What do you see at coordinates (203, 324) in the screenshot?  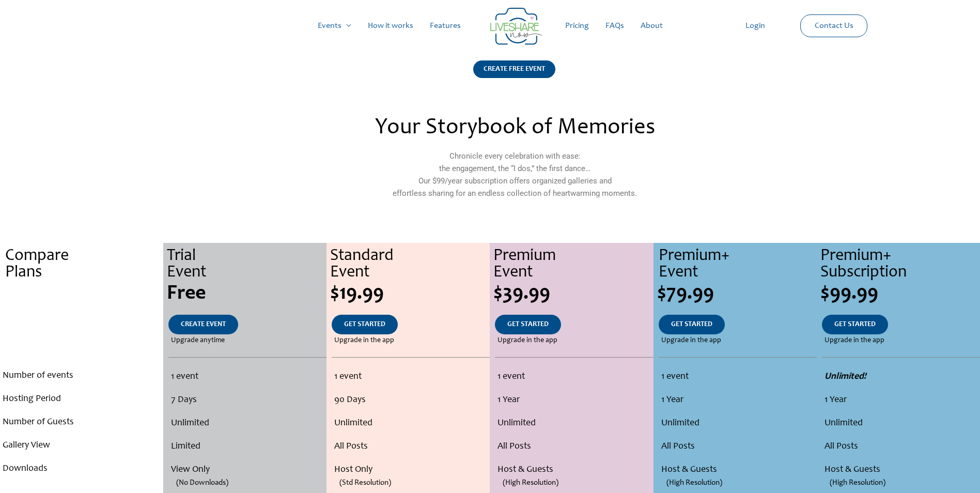 I see `a: CREATE EVENT` at bounding box center [203, 324].